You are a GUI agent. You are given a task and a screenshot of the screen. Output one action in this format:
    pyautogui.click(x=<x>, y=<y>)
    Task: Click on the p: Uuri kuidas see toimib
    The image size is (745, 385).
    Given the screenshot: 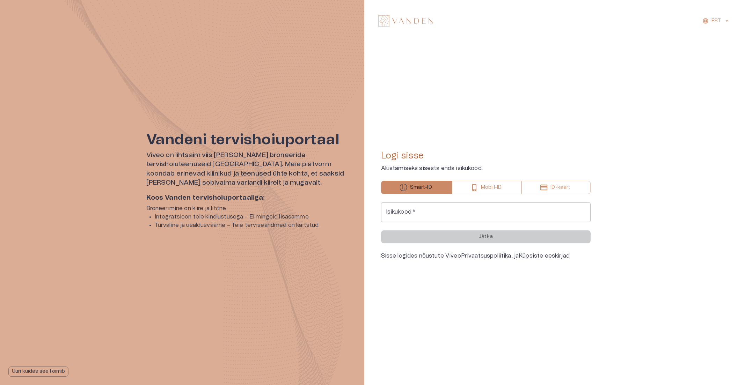 What is the action you would take?
    pyautogui.click(x=38, y=371)
    